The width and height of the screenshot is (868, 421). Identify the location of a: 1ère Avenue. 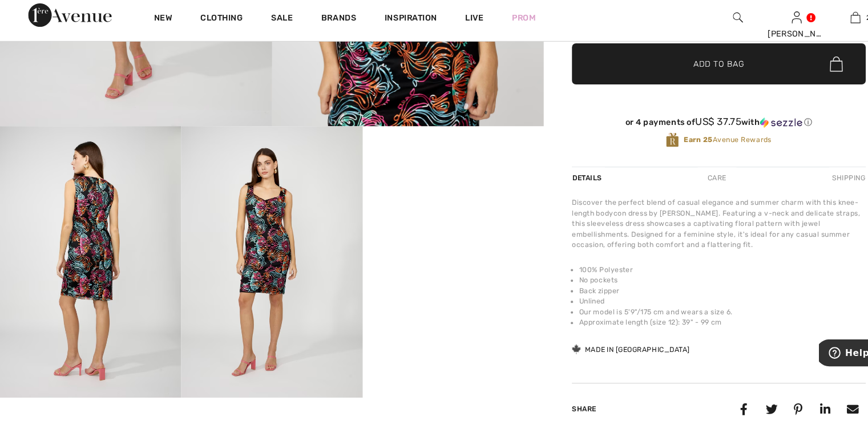
(68, 20).